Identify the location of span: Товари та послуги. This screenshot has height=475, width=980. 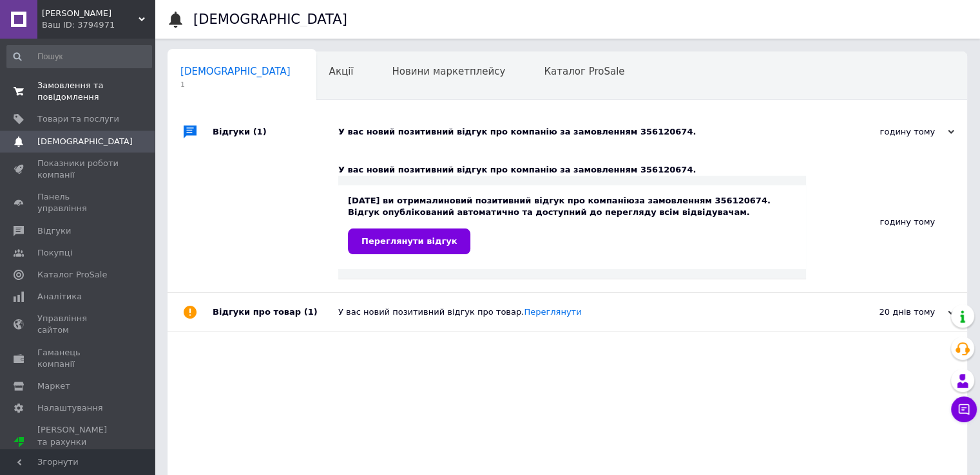
(78, 119).